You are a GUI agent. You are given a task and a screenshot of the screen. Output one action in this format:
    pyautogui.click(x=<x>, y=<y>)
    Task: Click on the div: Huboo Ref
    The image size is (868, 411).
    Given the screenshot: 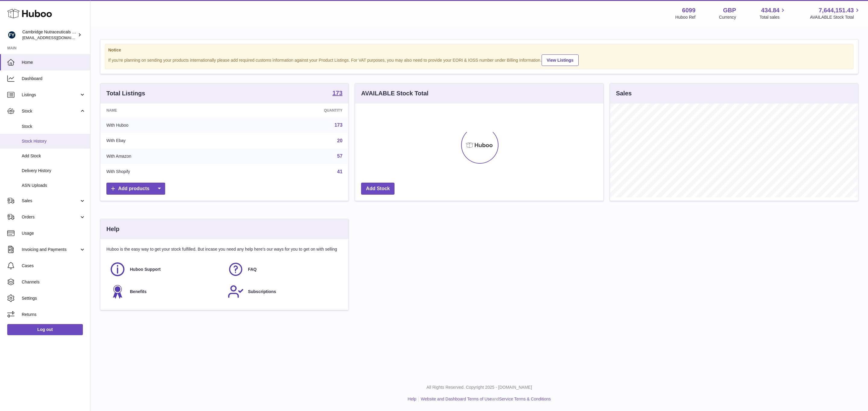 What is the action you would take?
    pyautogui.click(x=685, y=17)
    